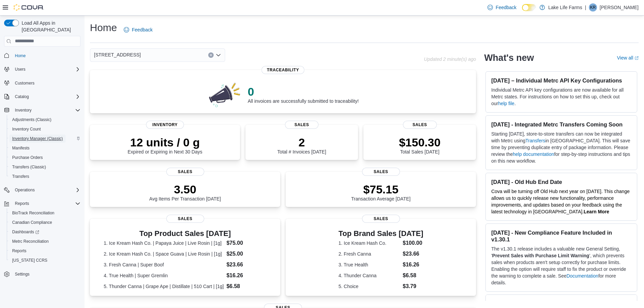  Describe the element at coordinates (33, 213) in the screenshot. I see `a: BioTrack Reconciliation` at that location.